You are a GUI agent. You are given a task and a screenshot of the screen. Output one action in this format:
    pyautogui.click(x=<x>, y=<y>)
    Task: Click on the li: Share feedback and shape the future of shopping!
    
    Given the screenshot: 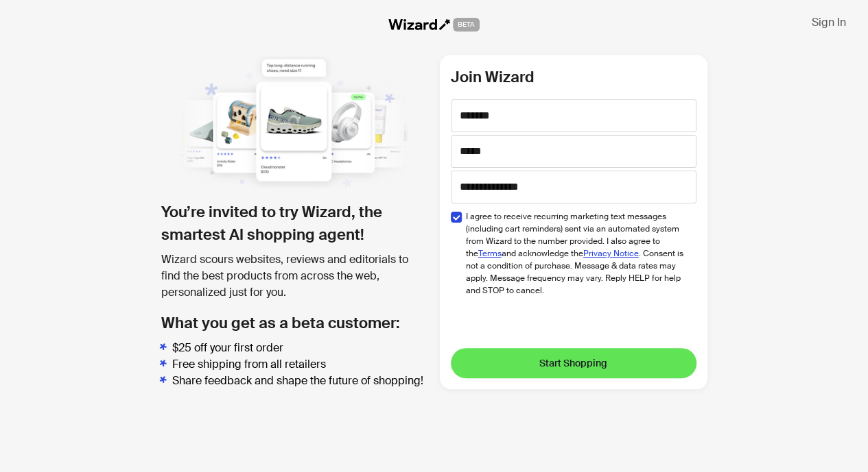 What is the action you would take?
    pyautogui.click(x=301, y=381)
    